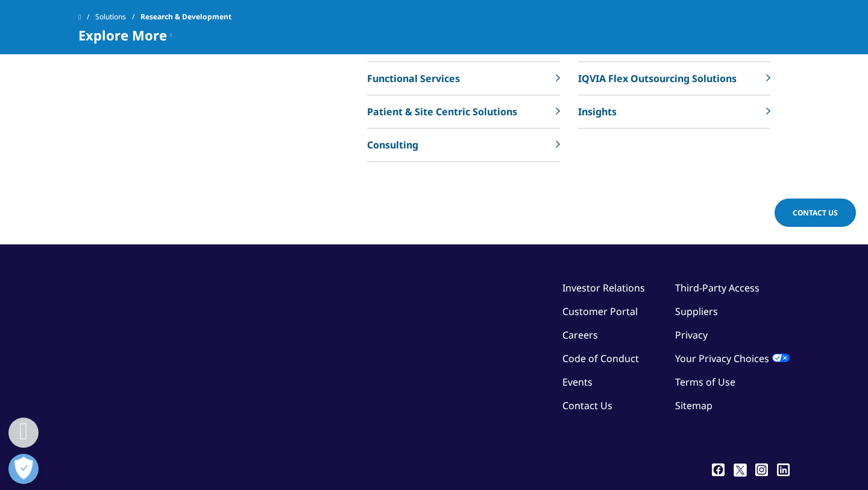 The height and width of the screenshot is (490, 868). What do you see at coordinates (600, 311) in the screenshot?
I see `a: Customer Portal` at bounding box center [600, 311].